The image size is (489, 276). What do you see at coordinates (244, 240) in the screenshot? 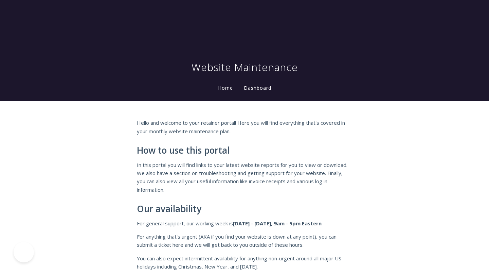
I see `p: For anything that's urgent (AKA if you find your website is down at any point), you can submit a ...` at bounding box center [244, 240].